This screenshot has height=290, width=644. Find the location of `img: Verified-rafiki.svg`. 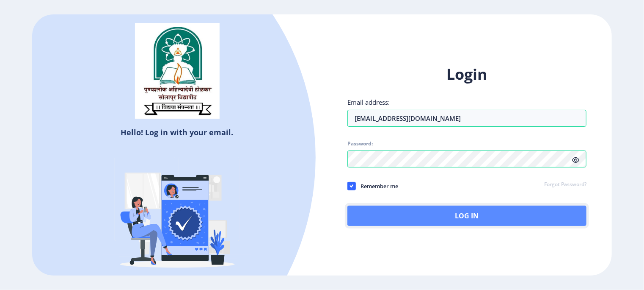

img: Verified-rafiki.svg is located at coordinates (178, 215).